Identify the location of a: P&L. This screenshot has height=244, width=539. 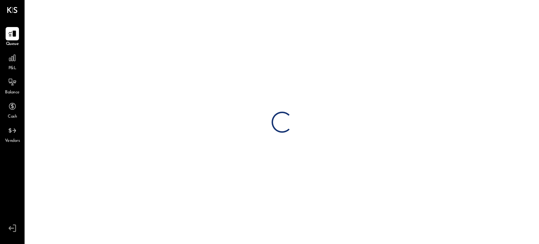
(12, 61).